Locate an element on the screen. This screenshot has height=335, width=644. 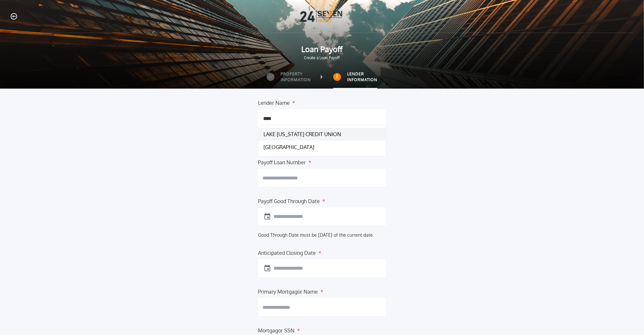
label: Lender Information is located at coordinates (363, 77).